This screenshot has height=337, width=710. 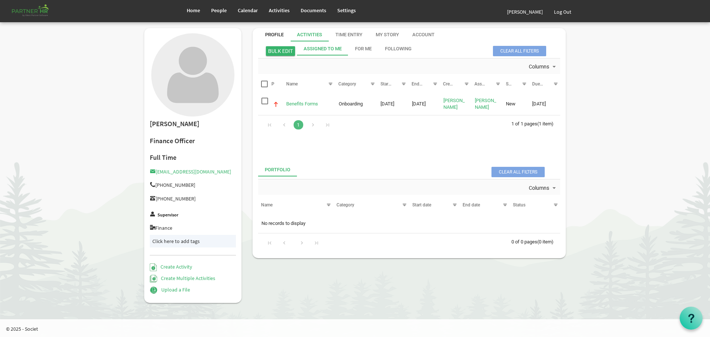 What do you see at coordinates (193, 141) in the screenshot?
I see `h2: Finance Officer` at bounding box center [193, 141].